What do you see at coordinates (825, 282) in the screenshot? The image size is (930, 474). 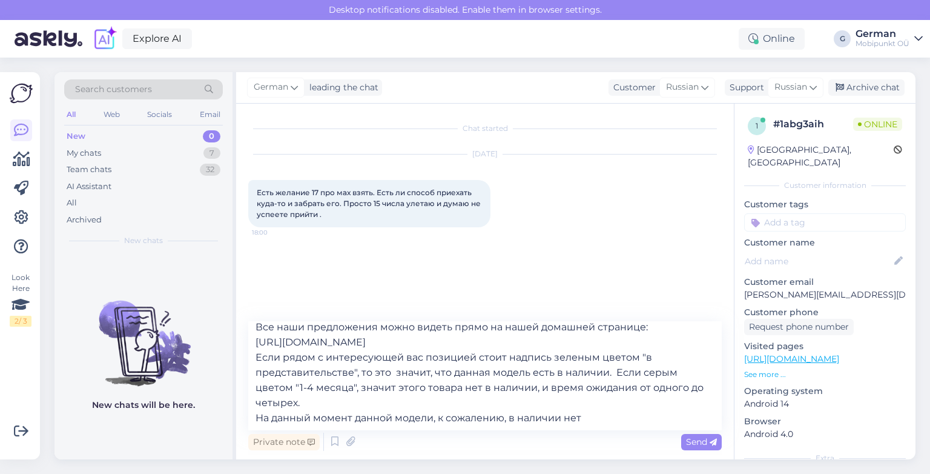 I see `p: Customer email` at bounding box center [825, 282].